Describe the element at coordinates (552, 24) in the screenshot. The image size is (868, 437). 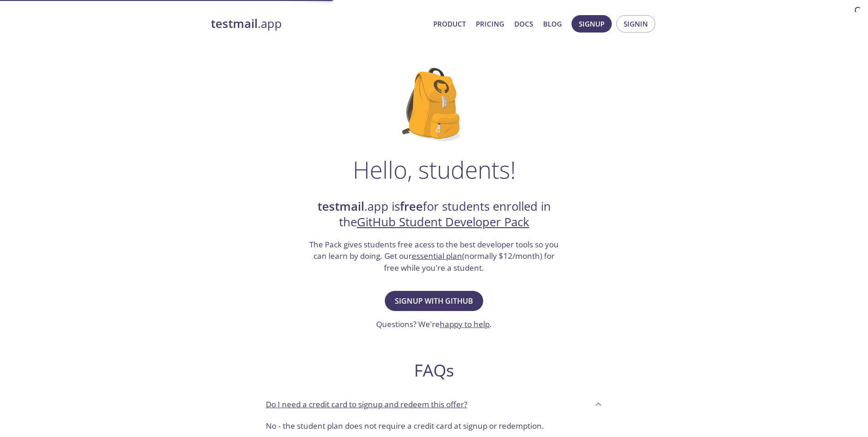
I see `a: Blog` at that location.